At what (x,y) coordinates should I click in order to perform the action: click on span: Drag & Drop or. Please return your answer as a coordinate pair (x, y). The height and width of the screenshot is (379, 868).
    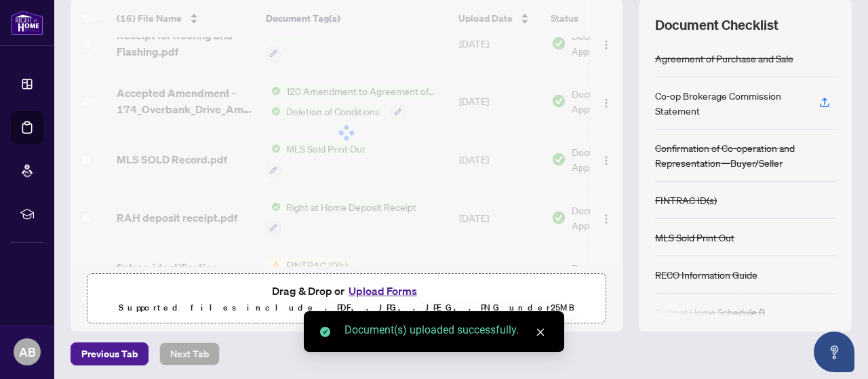
    Looking at the image, I should click on (346, 291).